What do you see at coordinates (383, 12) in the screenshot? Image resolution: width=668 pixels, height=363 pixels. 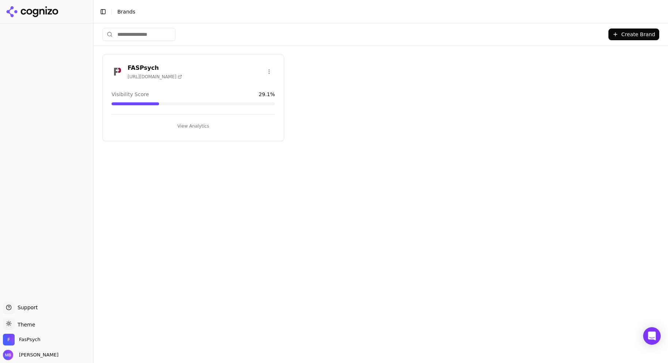 I see `nav: breadcrumb` at bounding box center [383, 12].